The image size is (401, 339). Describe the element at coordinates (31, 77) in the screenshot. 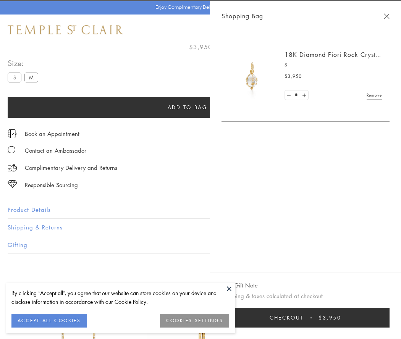

I see `label: M` at that location.